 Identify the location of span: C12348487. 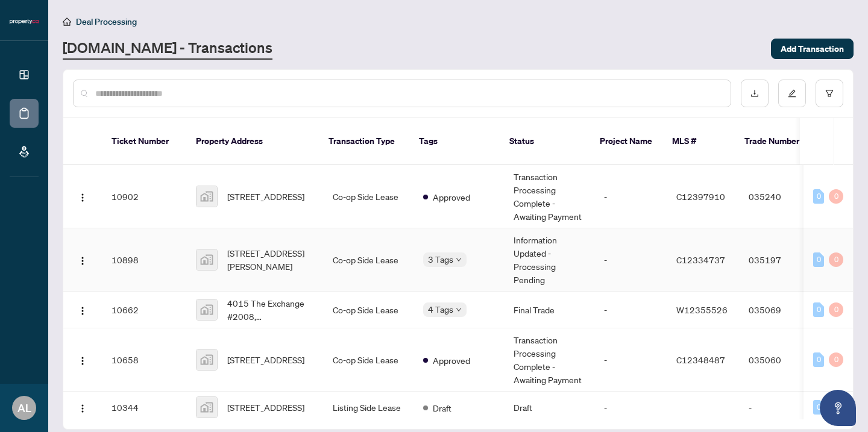
(700, 360).